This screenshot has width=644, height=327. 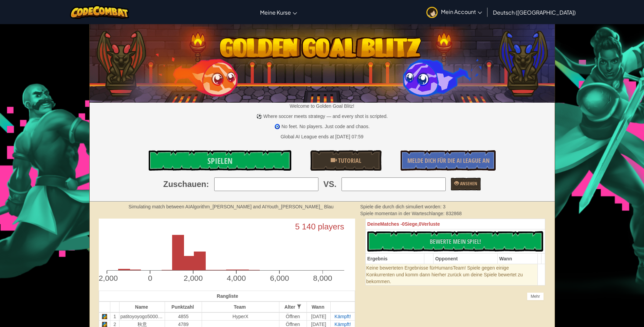 What do you see at coordinates (391, 224) in the screenshot?
I see `span: Matches -` at bounding box center [391, 224].